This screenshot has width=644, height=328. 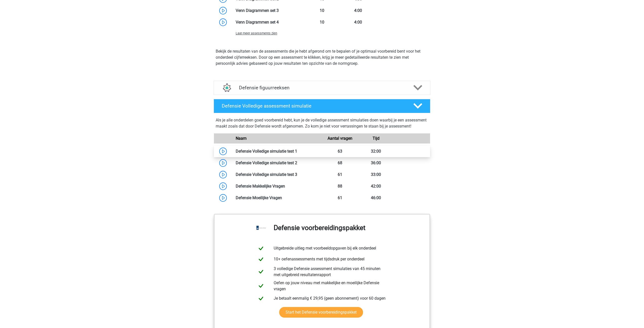 I want to click on div: Defensie Volledige simulatie test 1, so click(x=277, y=151).